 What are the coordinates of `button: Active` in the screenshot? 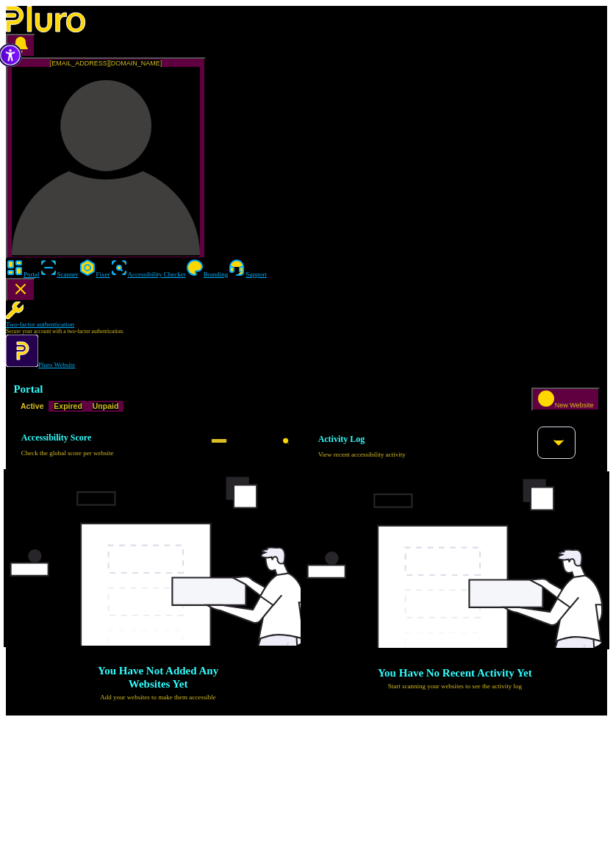 It's located at (32, 407).